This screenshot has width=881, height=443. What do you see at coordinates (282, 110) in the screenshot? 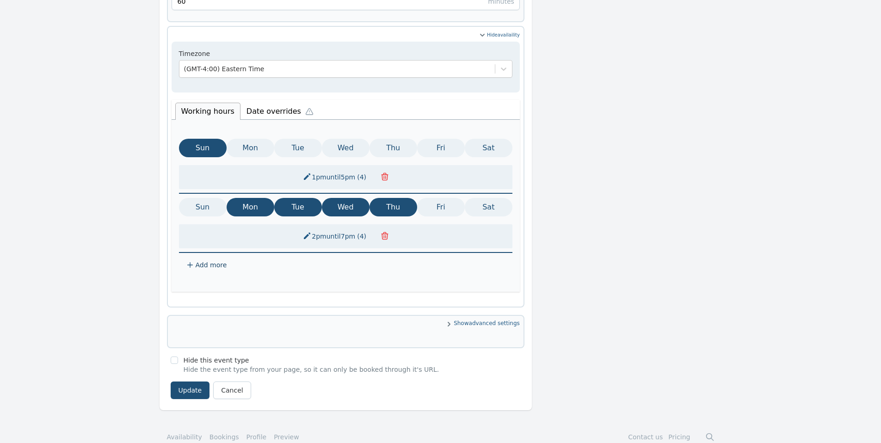
I see `li: Date overrides` at bounding box center [282, 110].